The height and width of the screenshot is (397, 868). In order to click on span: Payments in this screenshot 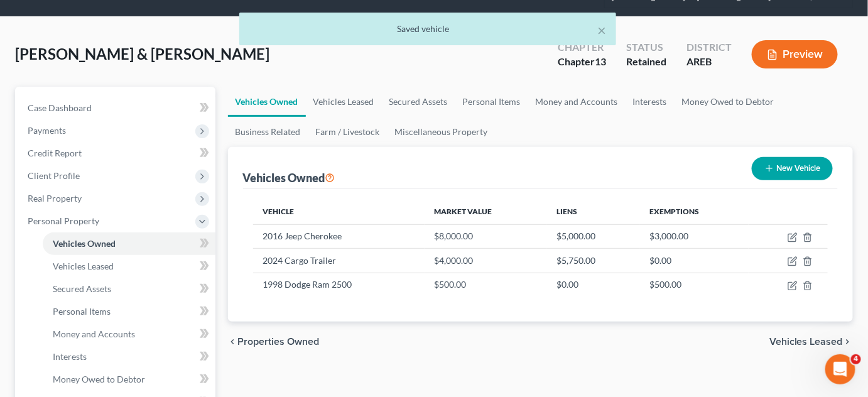, I will do `click(47, 130)`.